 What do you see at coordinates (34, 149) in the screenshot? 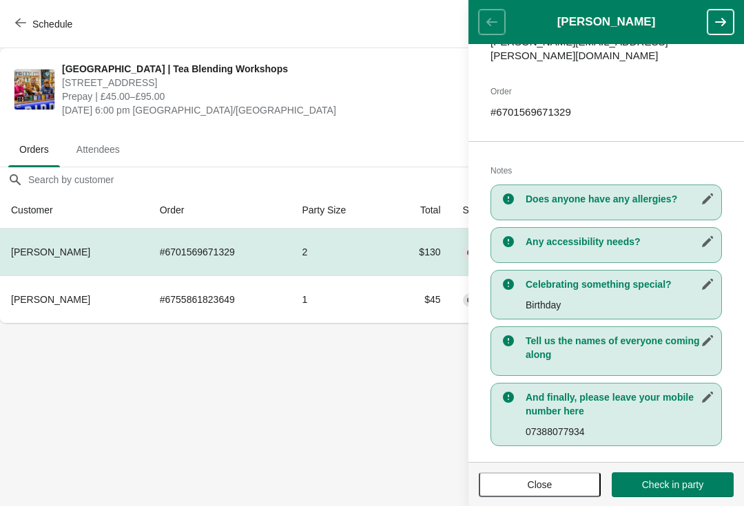
I see `span: Orders` at bounding box center [34, 149].